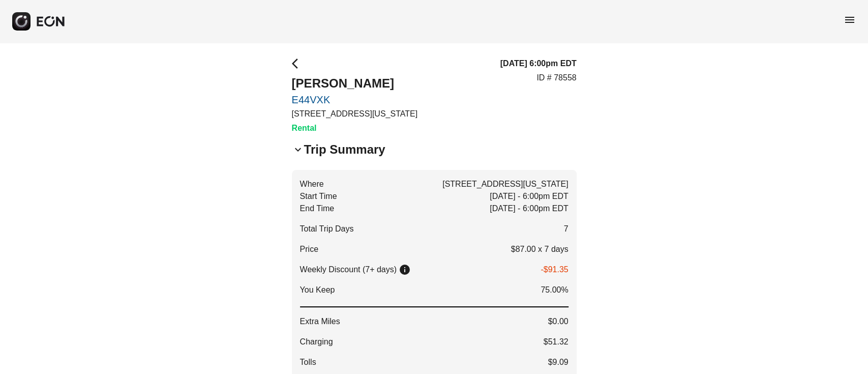 The width and height of the screenshot is (868, 374). Describe the element at coordinates (344, 150) in the screenshot. I see `h2: Trip Summary` at that location.